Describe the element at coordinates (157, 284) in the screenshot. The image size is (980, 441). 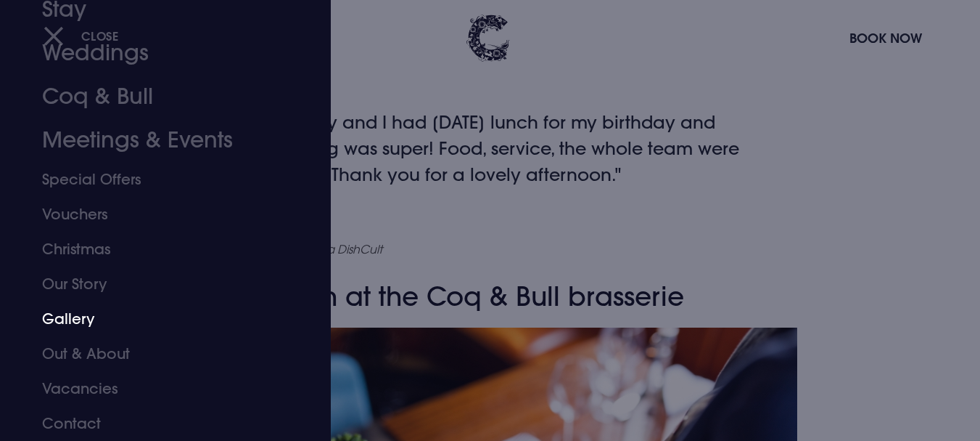
I see `a: Our Story` at that location.